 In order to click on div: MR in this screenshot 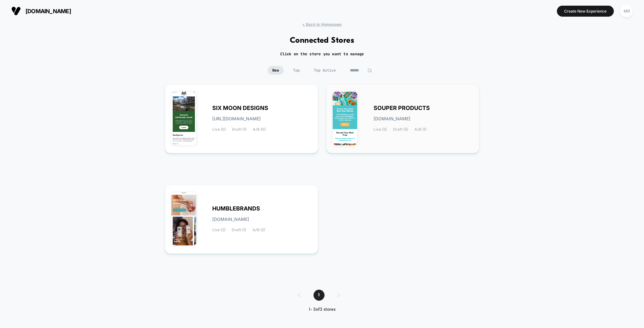, I will do `click(626, 11)`.